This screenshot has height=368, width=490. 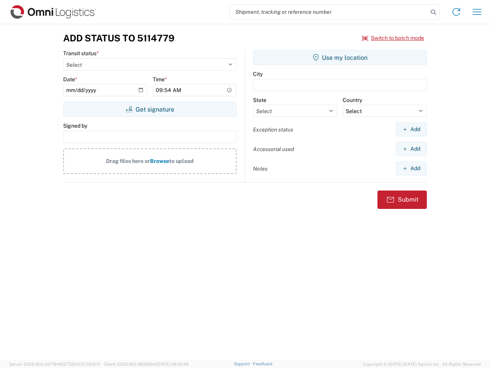 What do you see at coordinates (273, 149) in the screenshot?
I see `label: Accessorial used` at bounding box center [273, 149].